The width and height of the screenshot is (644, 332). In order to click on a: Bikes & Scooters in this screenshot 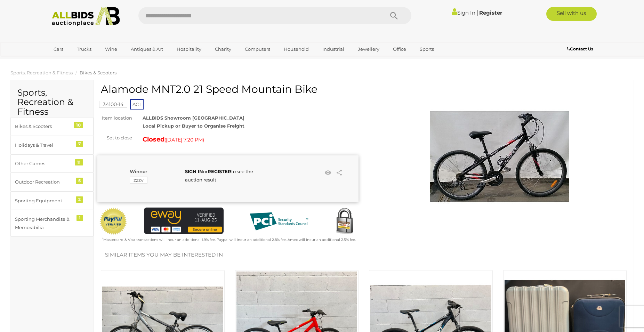, I will do `click(98, 73)`.